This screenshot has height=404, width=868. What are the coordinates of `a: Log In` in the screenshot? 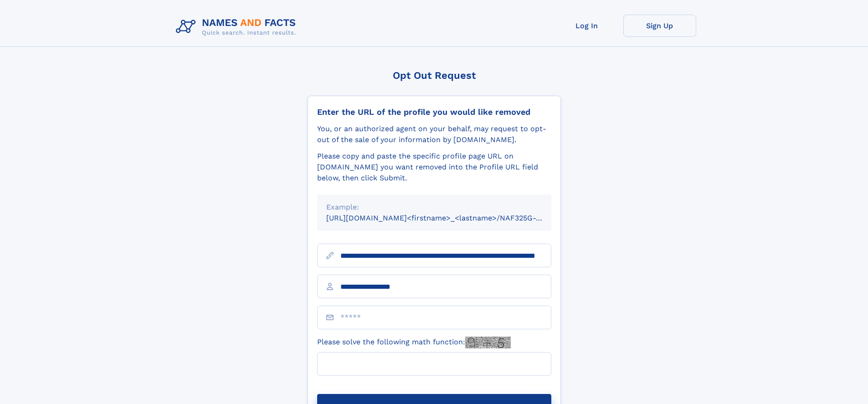 It's located at (587, 25).